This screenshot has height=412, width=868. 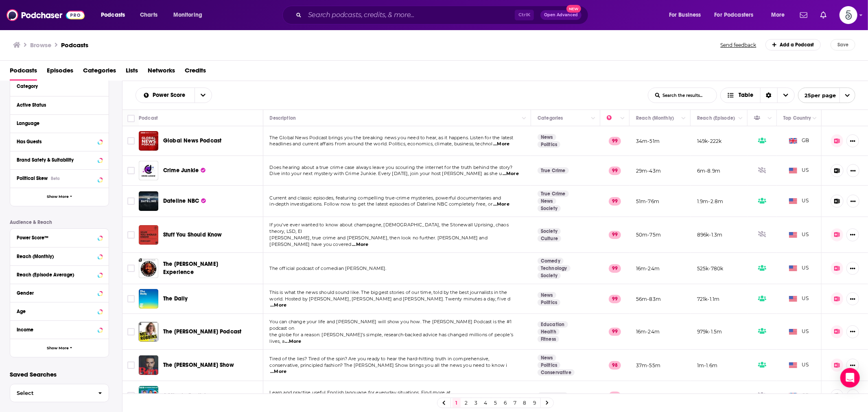 I want to click on div: Description, so click(x=283, y=118).